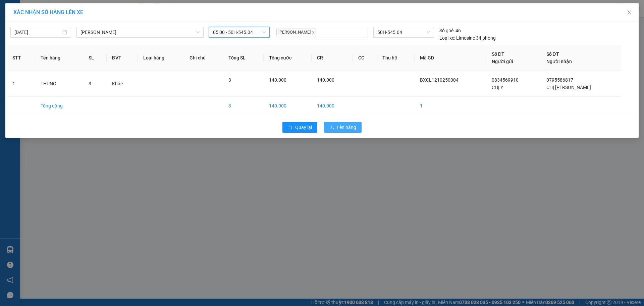  What do you see at coordinates (559, 61) in the screenshot?
I see `span: Người nhận` at bounding box center [559, 61].